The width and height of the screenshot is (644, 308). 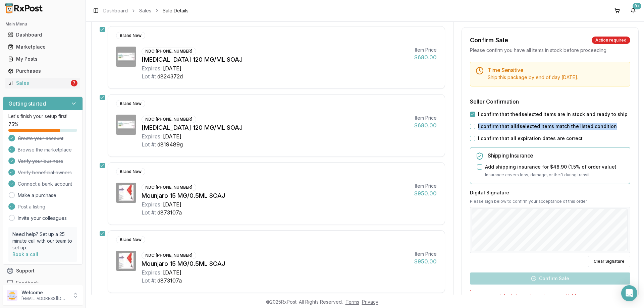 What do you see at coordinates (556, 156) in the screenshot?
I see `h5: Shipping Insurance` at bounding box center [556, 156].